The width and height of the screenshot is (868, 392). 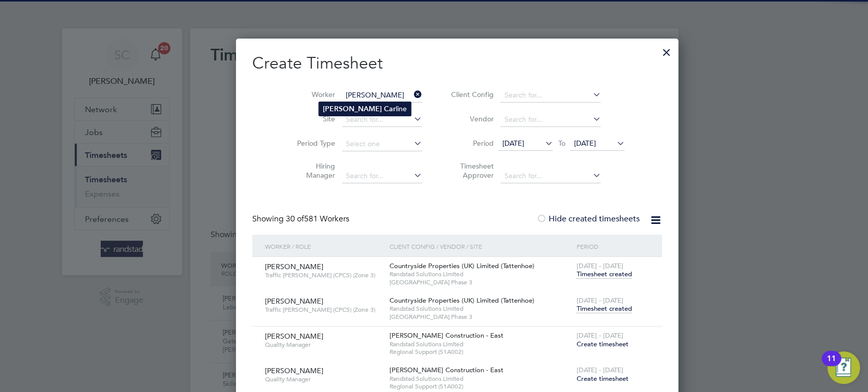 What do you see at coordinates (470, 119) in the screenshot?
I see `label: Vendor` at bounding box center [470, 119].